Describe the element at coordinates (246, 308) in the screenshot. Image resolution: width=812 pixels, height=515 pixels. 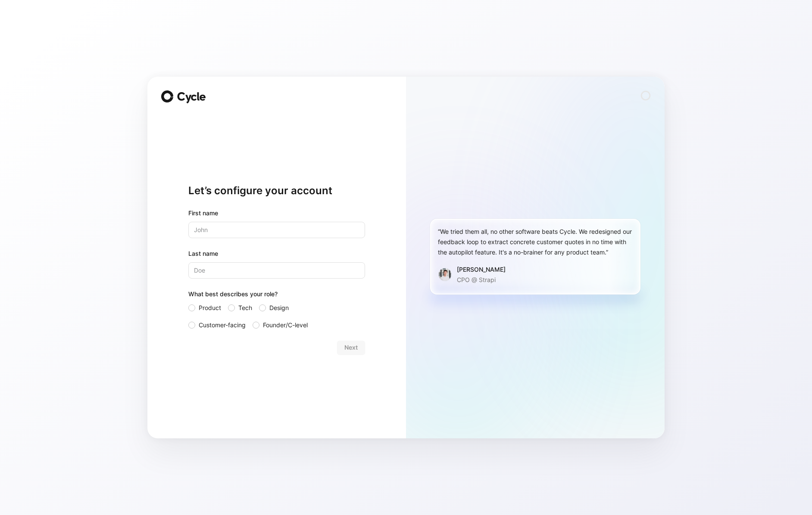
I see `span: Tech` at that location.